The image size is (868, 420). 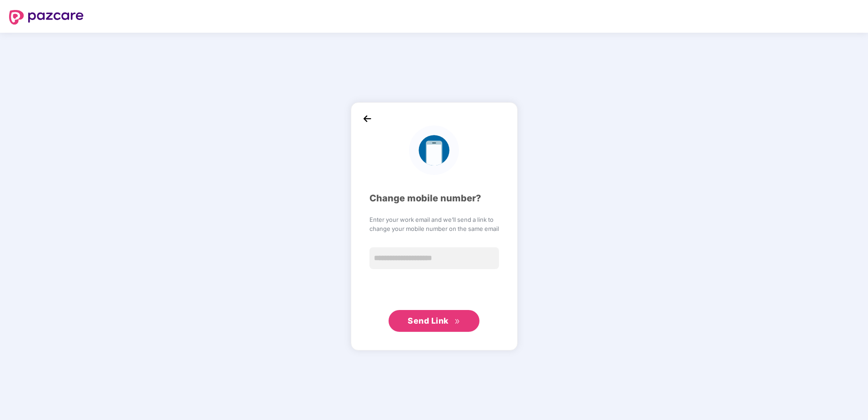 I want to click on span: Enter your work email and we’ll send a link to, so click(x=434, y=220).